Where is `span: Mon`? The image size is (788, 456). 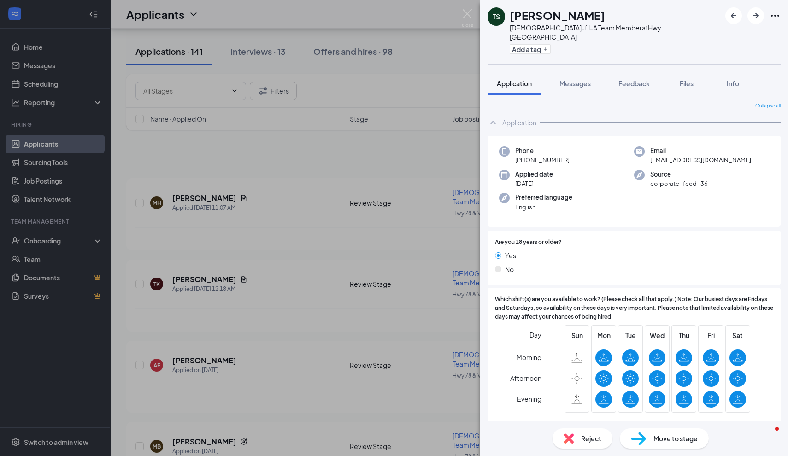
span: Mon is located at coordinates (603, 335).